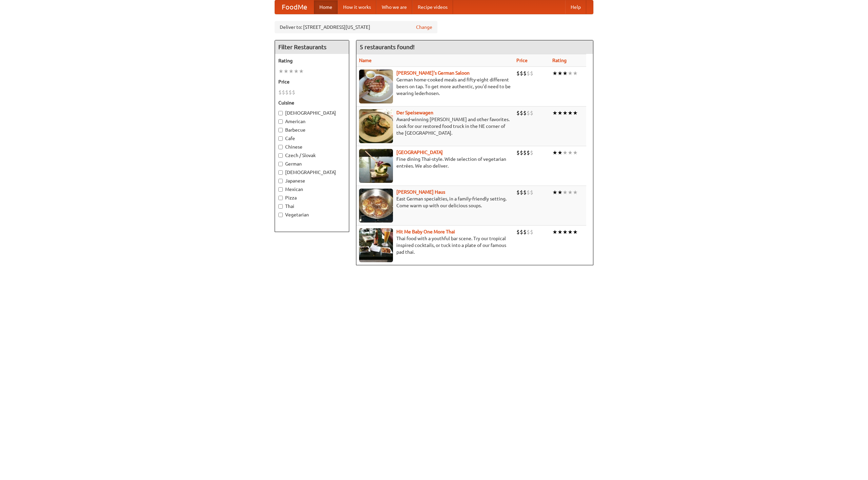  Describe the element at coordinates (294, 7) in the screenshot. I see `a: FoodMe` at that location.